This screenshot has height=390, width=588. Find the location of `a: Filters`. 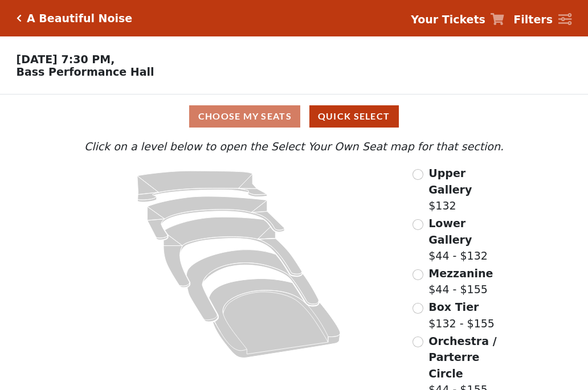

a: Filters is located at coordinates (542, 19).